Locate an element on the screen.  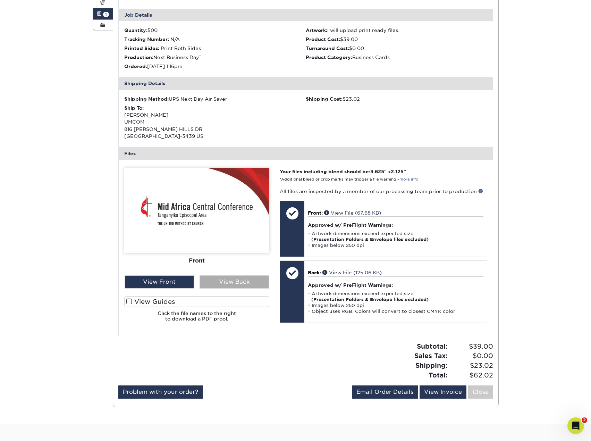
strong: Your files including bleed should be: " x " is located at coordinates (343, 172).